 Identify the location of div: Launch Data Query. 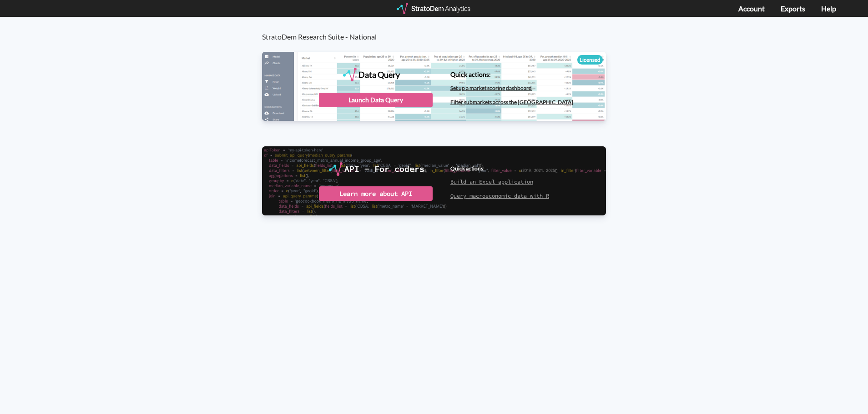
(376, 100).